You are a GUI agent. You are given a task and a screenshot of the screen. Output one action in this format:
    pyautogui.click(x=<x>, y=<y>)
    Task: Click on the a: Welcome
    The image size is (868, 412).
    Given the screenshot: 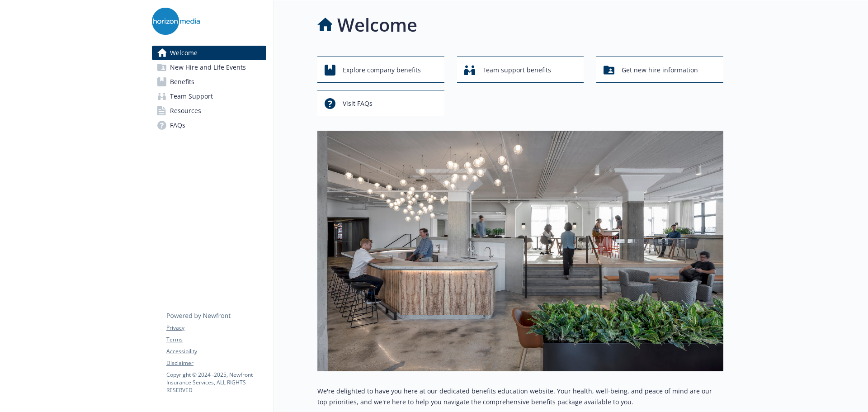 What is the action you would take?
    pyautogui.click(x=209, y=53)
    